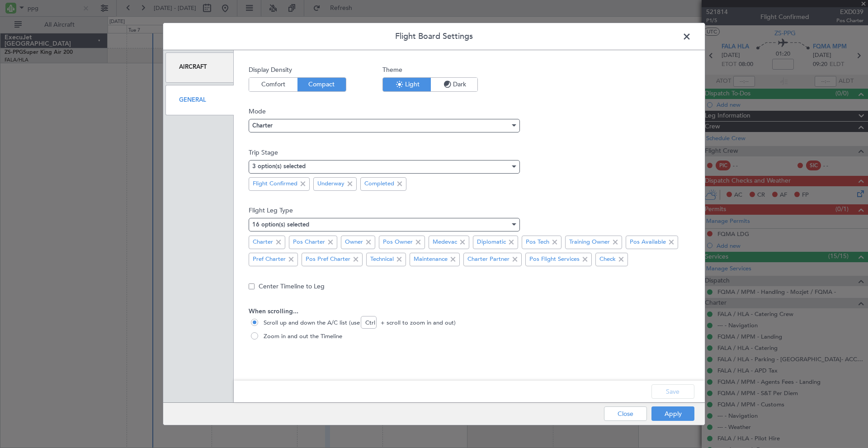 The image size is (868, 448). I want to click on mat-select-trigger: 16 option(s) selected, so click(281, 224).